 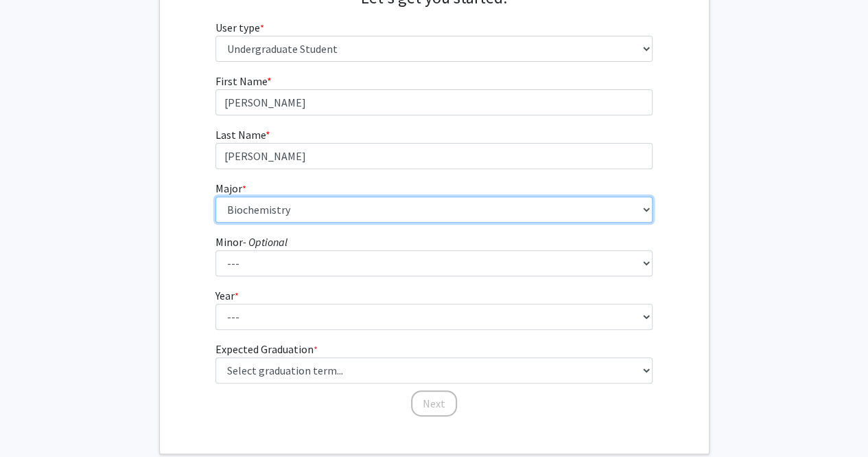 What do you see at coordinates (266, 349) in the screenshot?
I see `label: Expected Graduation` at bounding box center [266, 349].